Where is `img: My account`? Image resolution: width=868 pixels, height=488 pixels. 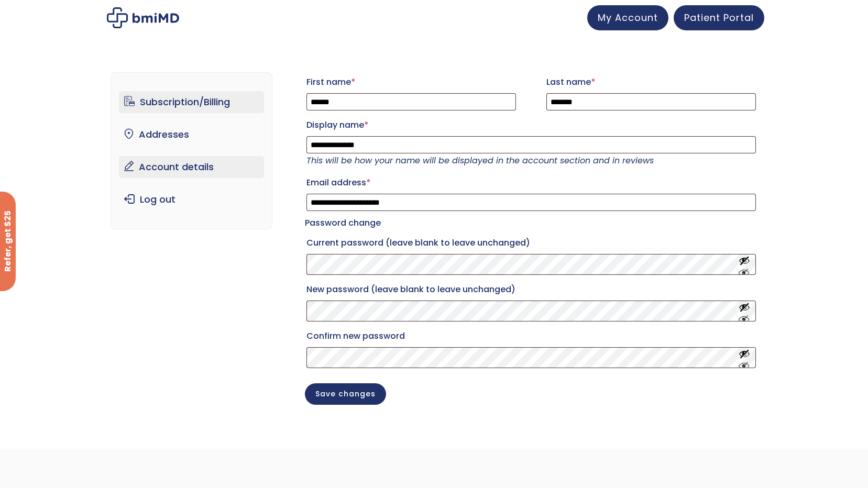 img: My account is located at coordinates (143, 17).